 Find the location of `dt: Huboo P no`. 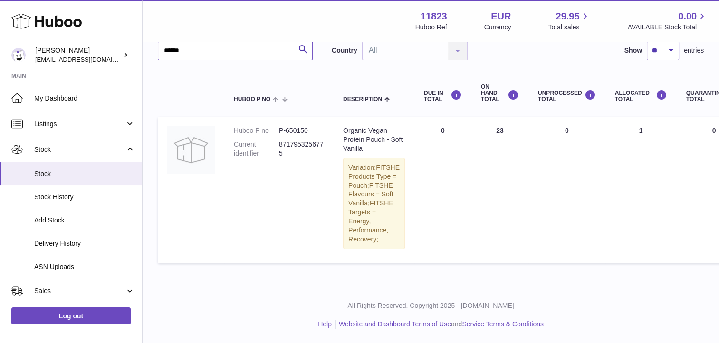

dt: Huboo P no is located at coordinates (256, 131).